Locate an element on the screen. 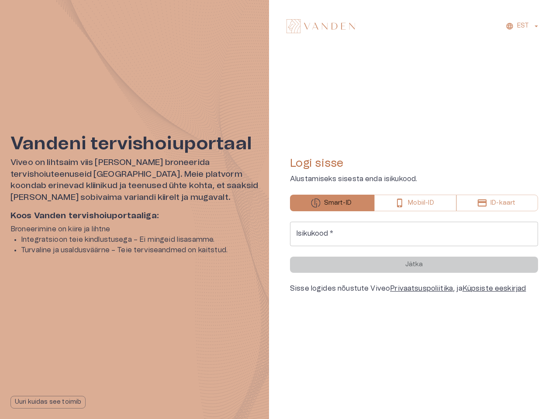 This screenshot has height=419, width=559. div: Sisse logides nõustute Viveo , ja is located at coordinates (414, 289).